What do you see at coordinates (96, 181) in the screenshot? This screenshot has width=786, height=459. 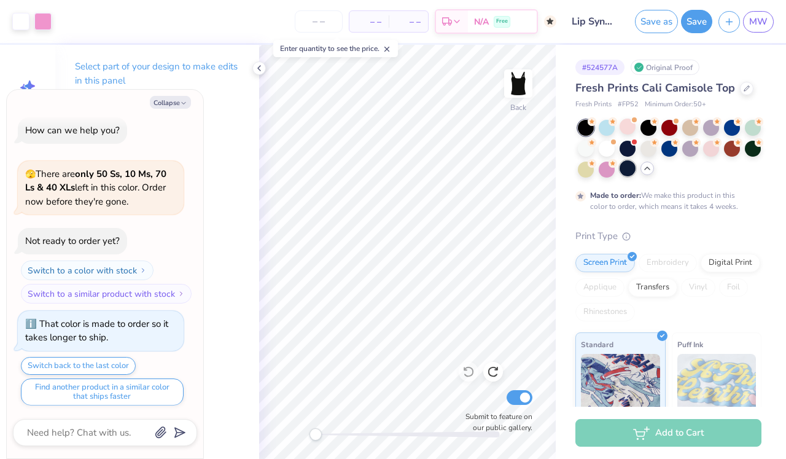 I see `strong: only 50 Ss, 10 Ms, 70 Ls & 40 XLs` at bounding box center [96, 181].